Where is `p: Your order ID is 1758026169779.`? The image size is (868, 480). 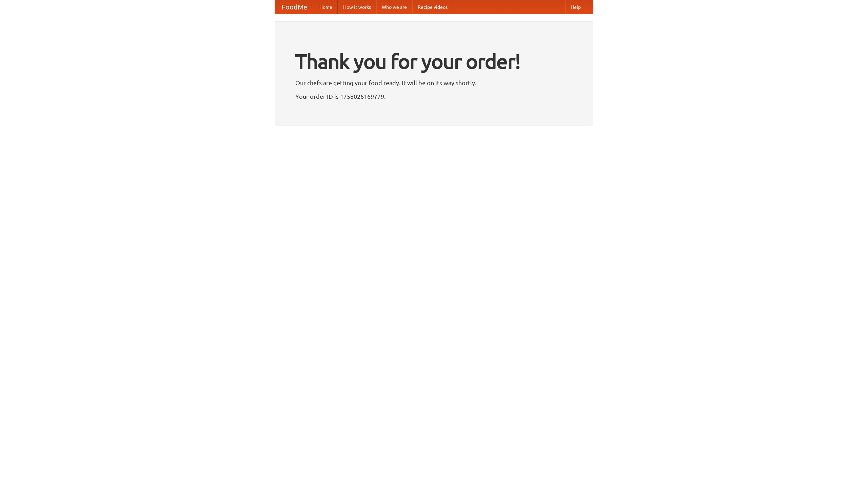
p: Your order ID is 1758026169779. is located at coordinates (434, 96).